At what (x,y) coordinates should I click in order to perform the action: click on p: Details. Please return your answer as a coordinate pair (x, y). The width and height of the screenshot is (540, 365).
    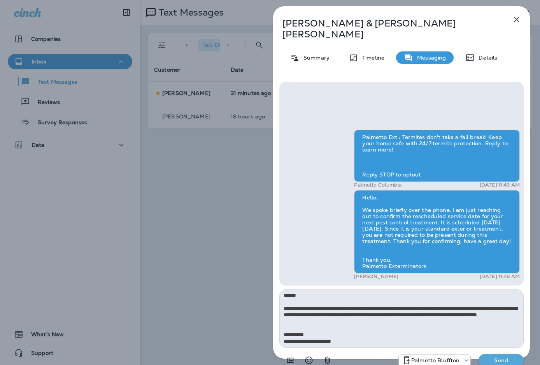
    Looking at the image, I should click on (486, 58).